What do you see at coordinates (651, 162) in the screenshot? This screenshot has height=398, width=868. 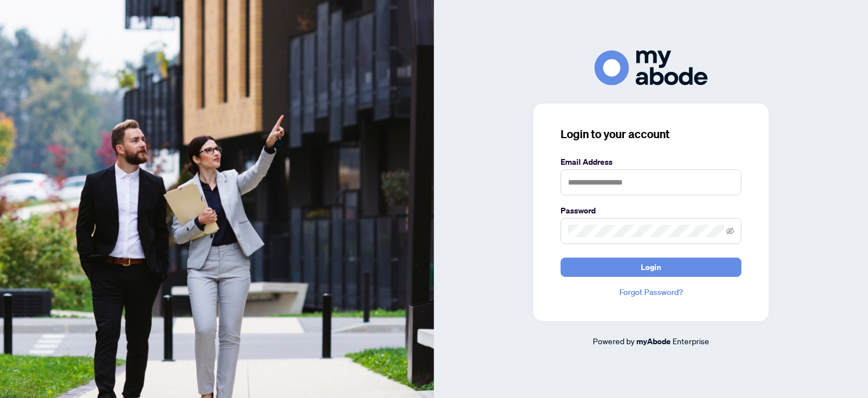 I see `label: Email Address` at bounding box center [651, 162].